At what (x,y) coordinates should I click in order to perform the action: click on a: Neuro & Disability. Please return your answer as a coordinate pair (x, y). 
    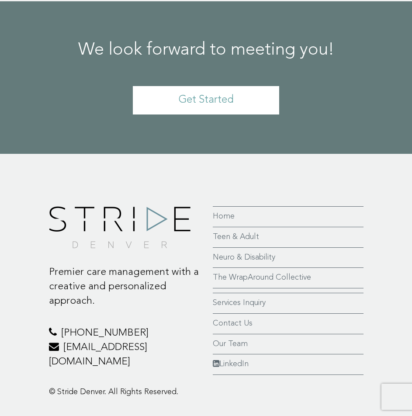
    Looking at the image, I should click on (288, 258).